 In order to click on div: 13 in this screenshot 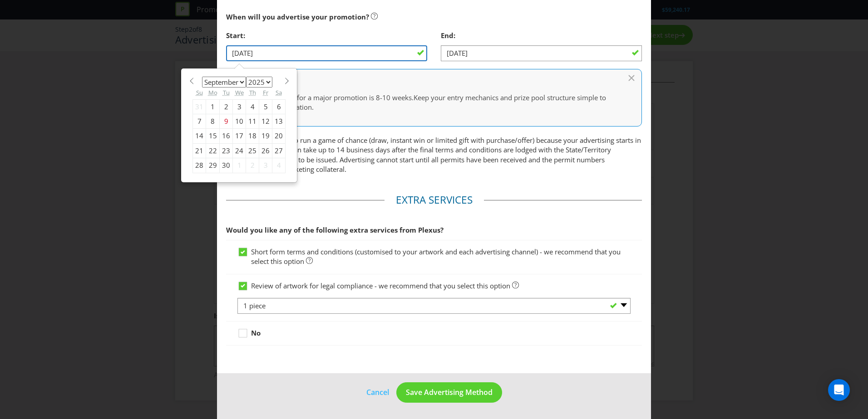, I will do `click(279, 121)`.